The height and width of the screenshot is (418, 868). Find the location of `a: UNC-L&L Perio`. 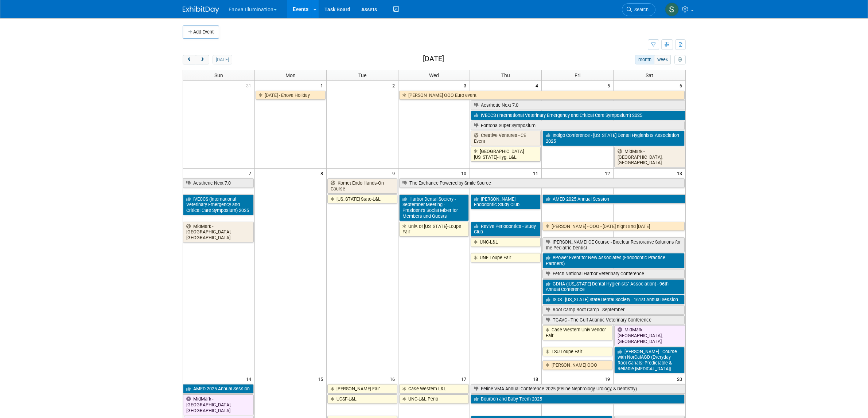

a: UNC-L&L Perio is located at coordinates (434, 399).